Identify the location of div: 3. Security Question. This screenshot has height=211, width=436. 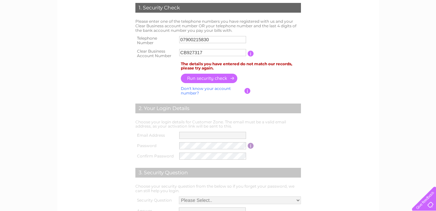
(218, 173).